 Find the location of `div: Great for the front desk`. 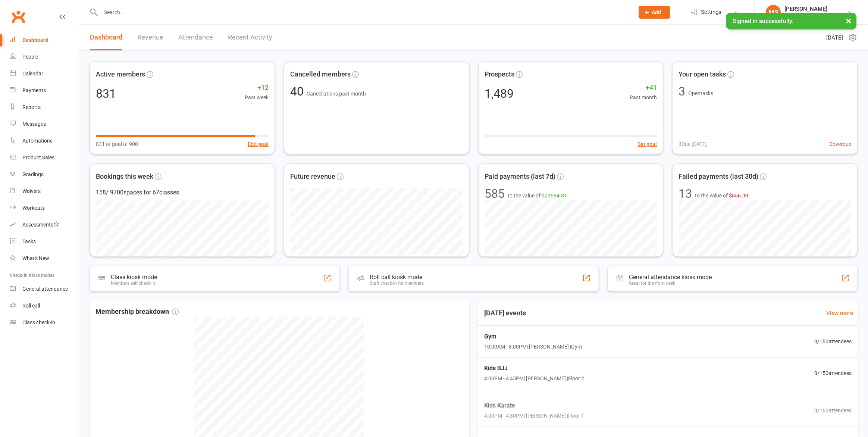

div: Great for the front desk is located at coordinates (671, 283).